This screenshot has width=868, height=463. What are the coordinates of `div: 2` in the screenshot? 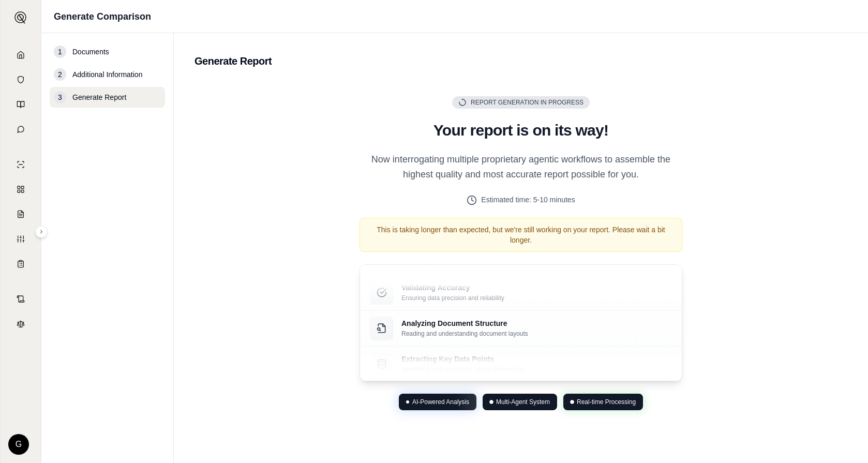 It's located at (60, 75).